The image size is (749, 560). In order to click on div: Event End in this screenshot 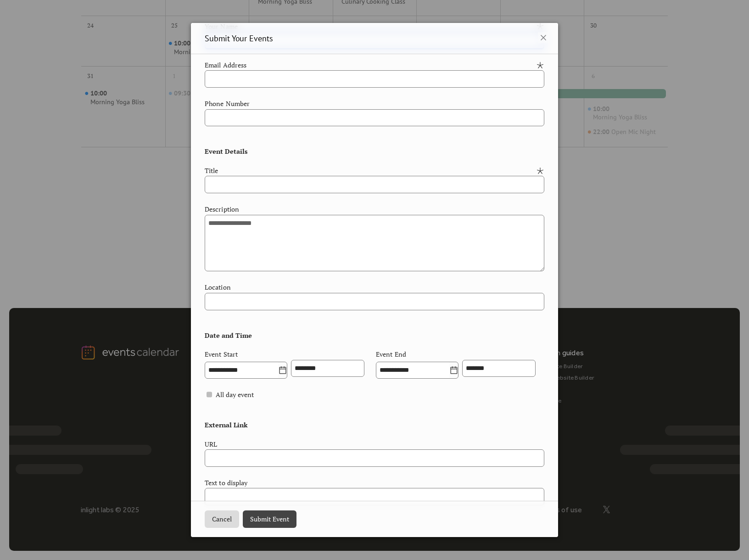, I will do `click(391, 354)`.